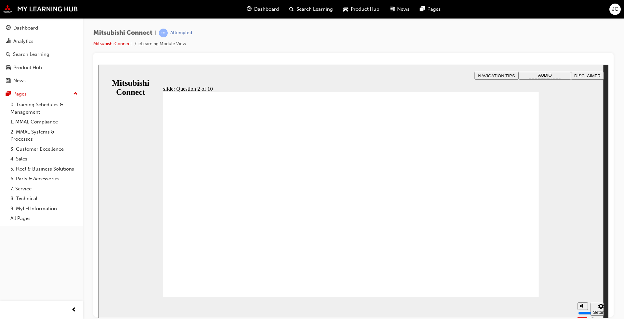  What do you see at coordinates (502, 248) in the screenshot?
I see `div: Settings` at bounding box center [502, 248].